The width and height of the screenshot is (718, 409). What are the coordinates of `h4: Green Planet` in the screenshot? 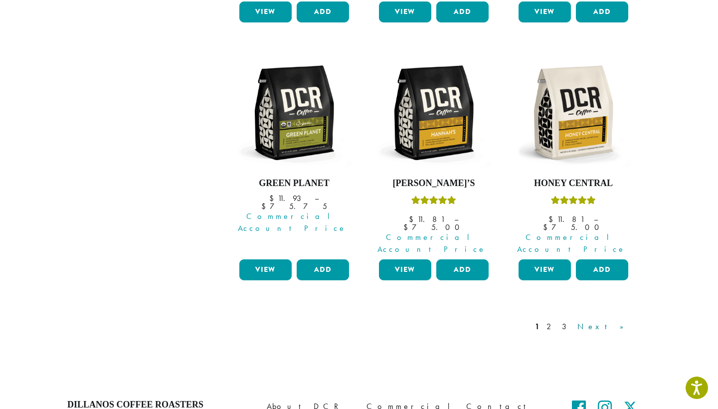 It's located at (294, 184).